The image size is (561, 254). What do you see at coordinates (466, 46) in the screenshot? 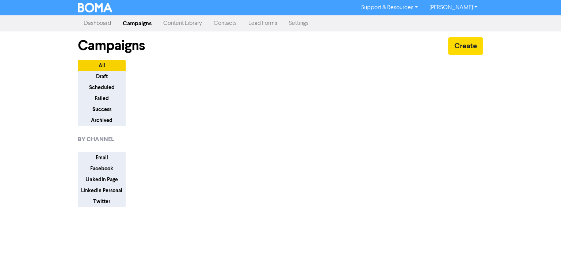
I see `button: Create` at bounding box center [466, 46].